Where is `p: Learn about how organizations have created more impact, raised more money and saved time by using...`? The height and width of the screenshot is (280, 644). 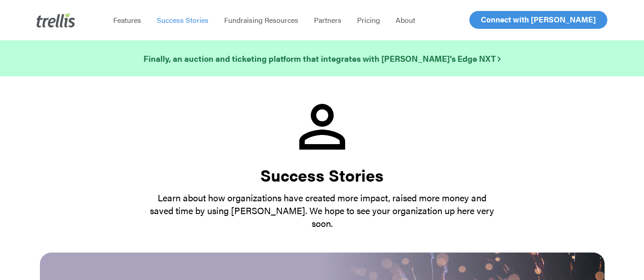 p: Learn about how organizations have created more impact, raised more money and saved time by using... is located at coordinates (322, 211).